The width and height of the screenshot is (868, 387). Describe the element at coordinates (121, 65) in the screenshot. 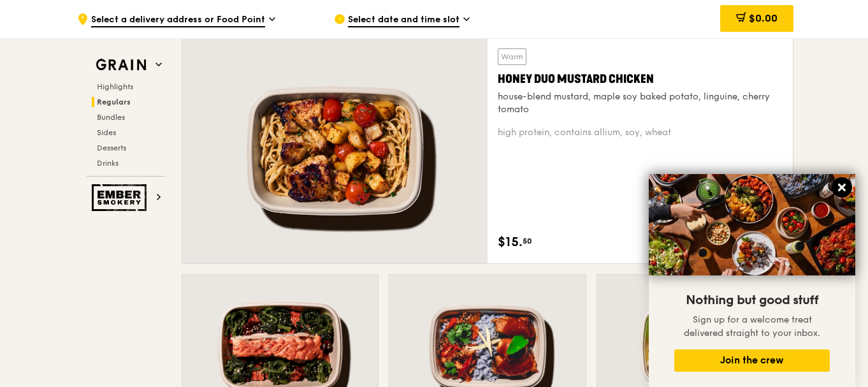

I see `img: Grain web logo` at that location.